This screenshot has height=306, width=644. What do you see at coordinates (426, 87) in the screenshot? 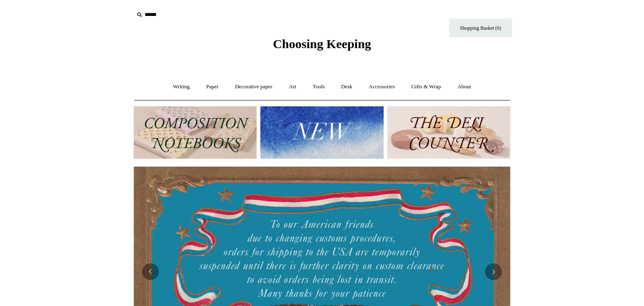
I see `a: Gifts & Wrap` at bounding box center [426, 87].